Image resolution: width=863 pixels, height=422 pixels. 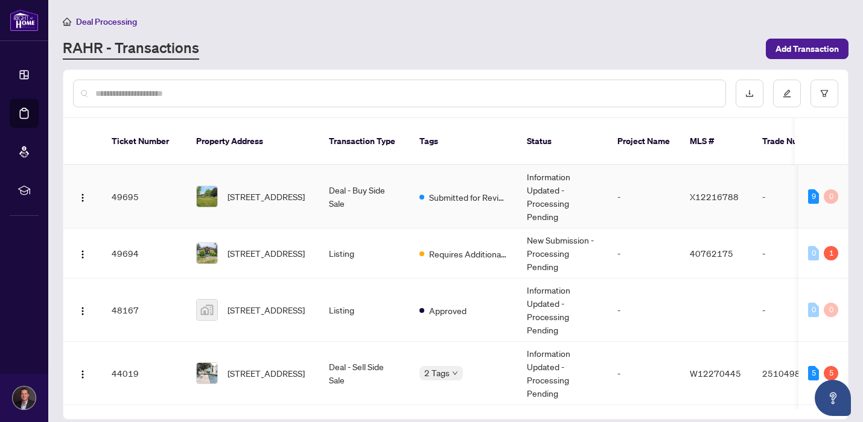 What do you see at coordinates (448, 311) in the screenshot?
I see `span: Approved` at bounding box center [448, 311].